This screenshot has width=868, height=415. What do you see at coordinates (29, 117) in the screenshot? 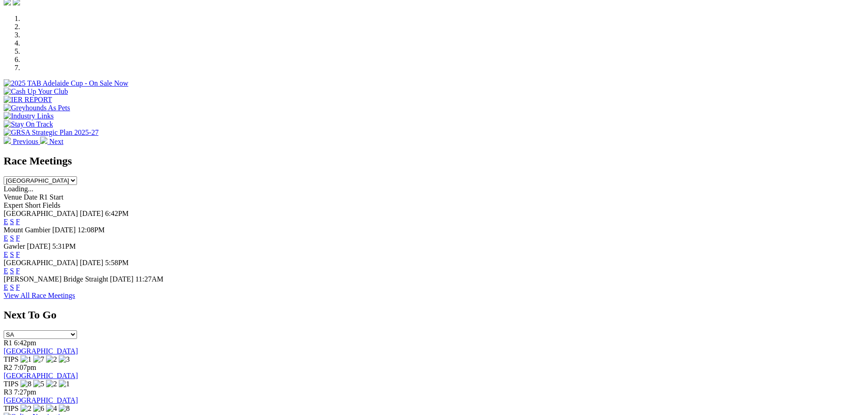
I see `img: Industry Links` at bounding box center [29, 117].